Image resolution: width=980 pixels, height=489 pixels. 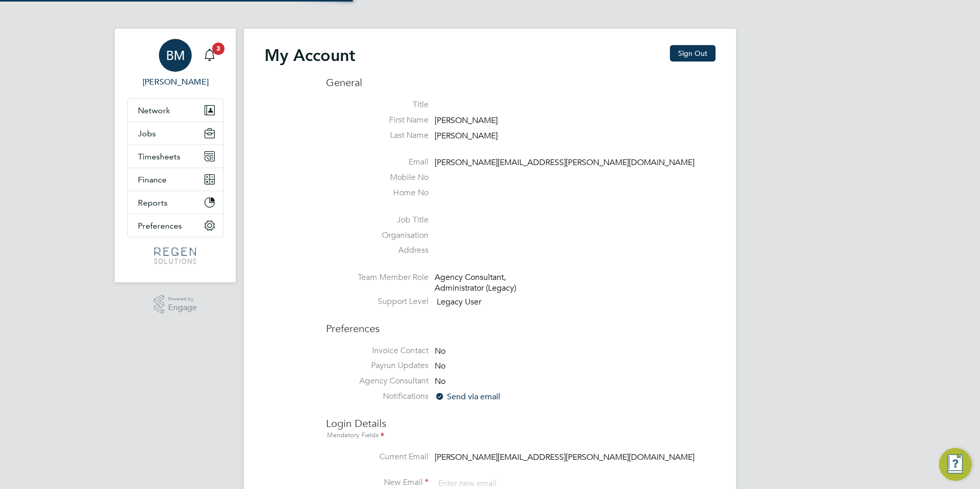 I want to click on h2: My Account, so click(x=310, y=55).